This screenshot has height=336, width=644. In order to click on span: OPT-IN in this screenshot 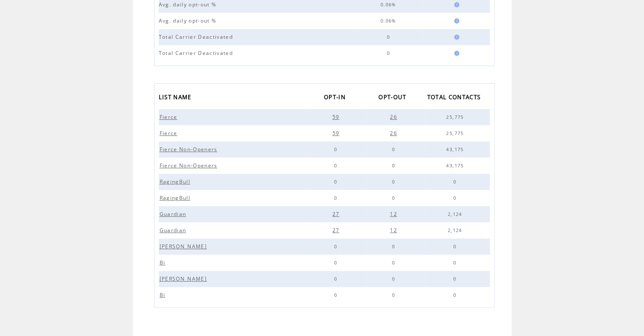, I will do `click(336, 98)`.